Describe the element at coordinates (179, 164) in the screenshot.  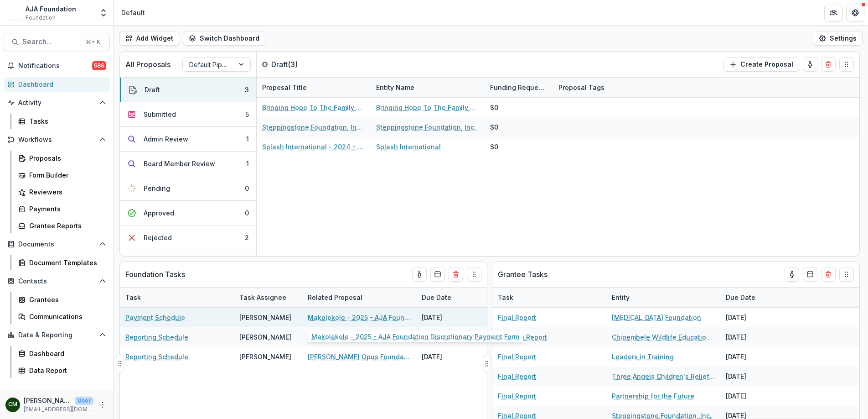
I see `div: Board Member Review` at that location.